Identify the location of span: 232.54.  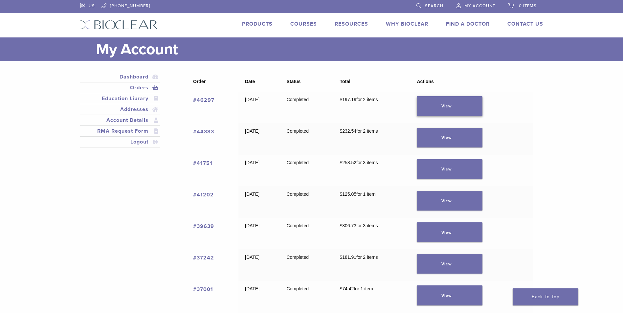
(348, 131).